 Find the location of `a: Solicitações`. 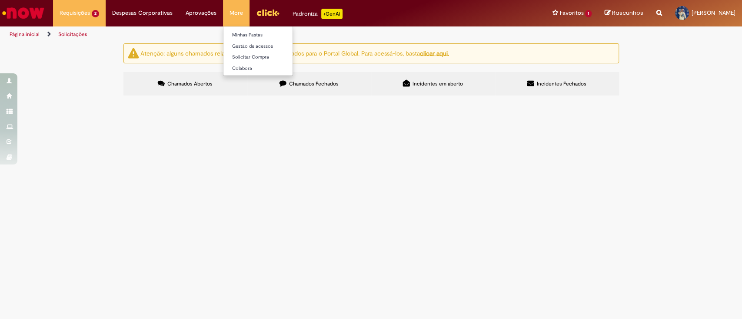

a: Solicitações is located at coordinates (73, 34).